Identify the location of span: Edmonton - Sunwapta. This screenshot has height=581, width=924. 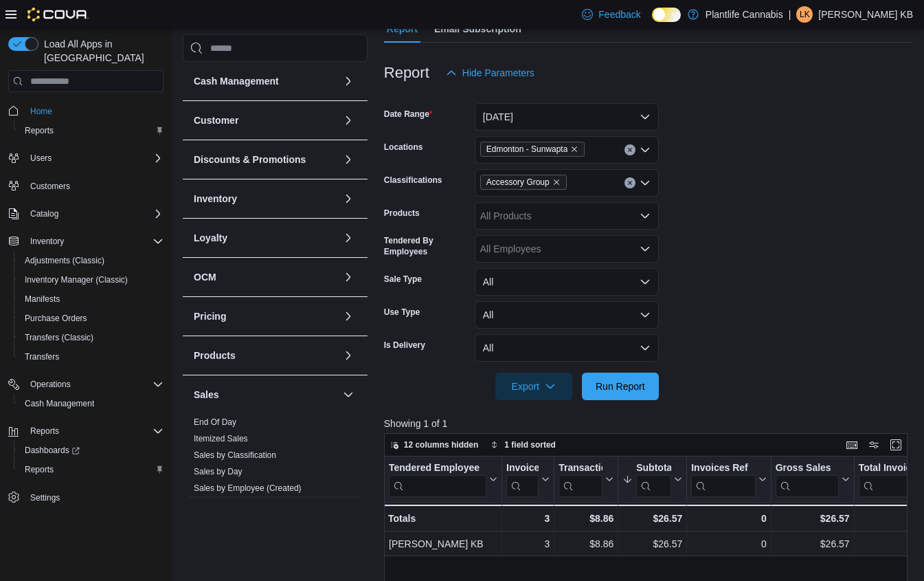
(527, 149).